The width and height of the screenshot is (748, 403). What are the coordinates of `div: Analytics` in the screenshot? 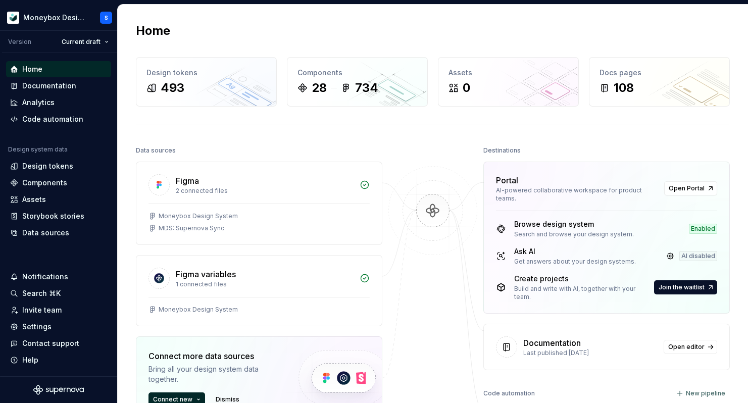 It's located at (38, 102).